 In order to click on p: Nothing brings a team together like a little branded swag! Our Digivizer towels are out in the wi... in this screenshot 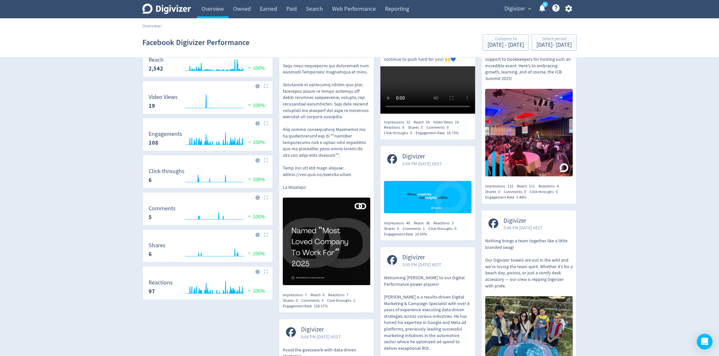, I will do `click(529, 263)`.